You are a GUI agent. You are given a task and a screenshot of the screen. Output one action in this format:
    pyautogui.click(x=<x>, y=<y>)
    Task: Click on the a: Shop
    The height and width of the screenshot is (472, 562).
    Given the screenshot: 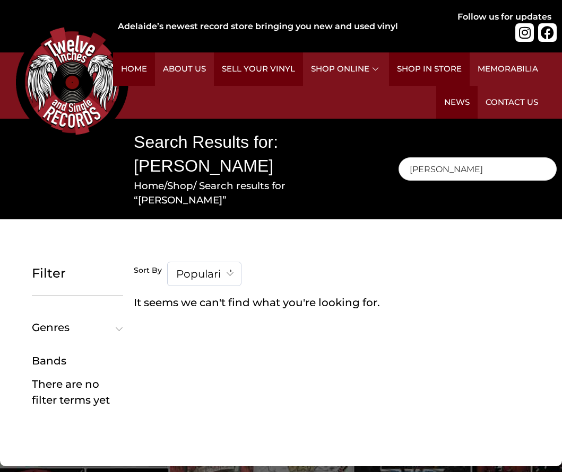 What is the action you would take?
    pyautogui.click(x=180, y=186)
    